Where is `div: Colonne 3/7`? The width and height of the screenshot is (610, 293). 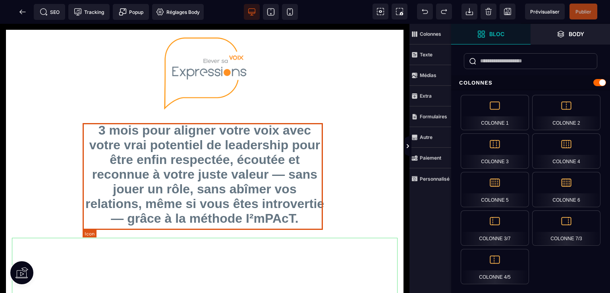
div: Colonne 3/7 is located at coordinates (495, 228).